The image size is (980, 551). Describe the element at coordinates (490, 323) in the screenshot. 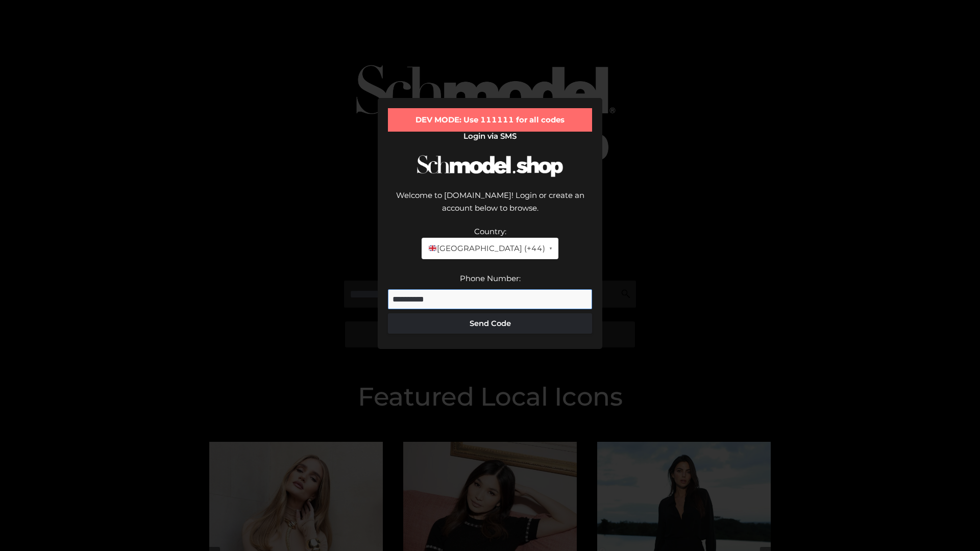

I see `button: Send Code` at that location.